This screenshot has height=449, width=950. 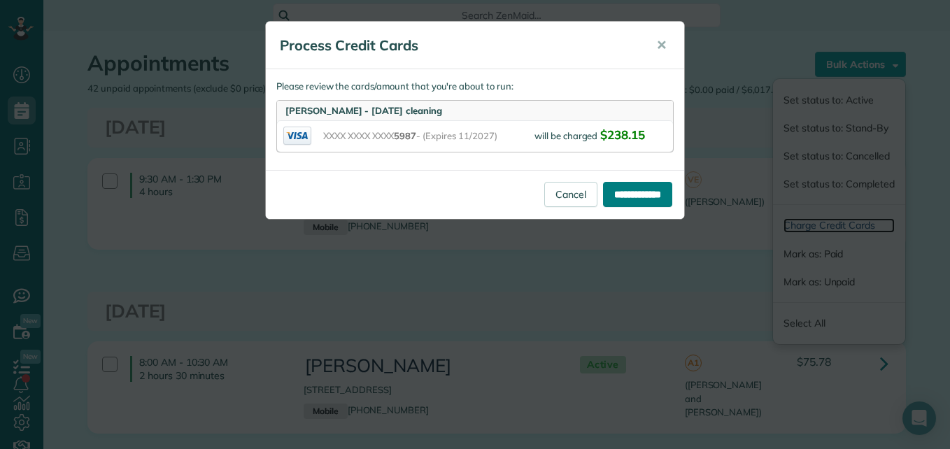 I want to click on div: will be charged, so click(x=601, y=136).